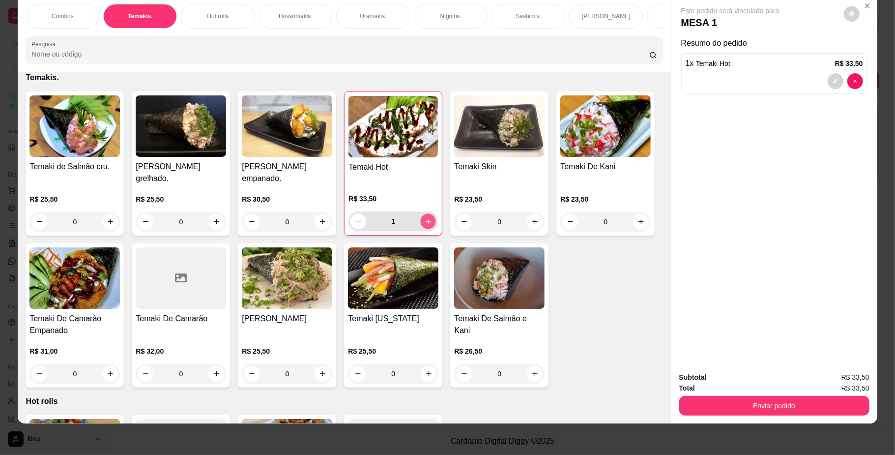  Describe the element at coordinates (708, 63) in the screenshot. I see `p: 1 x` at that location.